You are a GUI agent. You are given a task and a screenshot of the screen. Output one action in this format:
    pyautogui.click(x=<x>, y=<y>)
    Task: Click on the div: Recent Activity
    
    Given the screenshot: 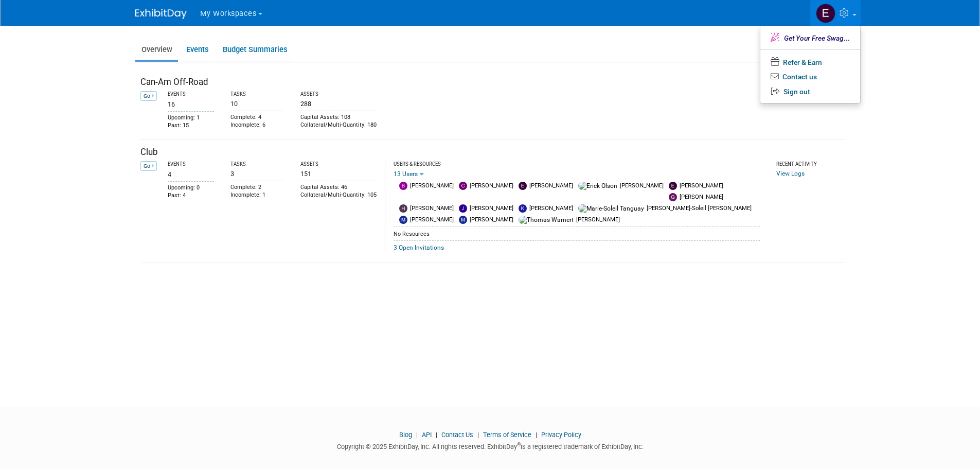 What is the action you would take?
    pyautogui.click(x=807, y=164)
    